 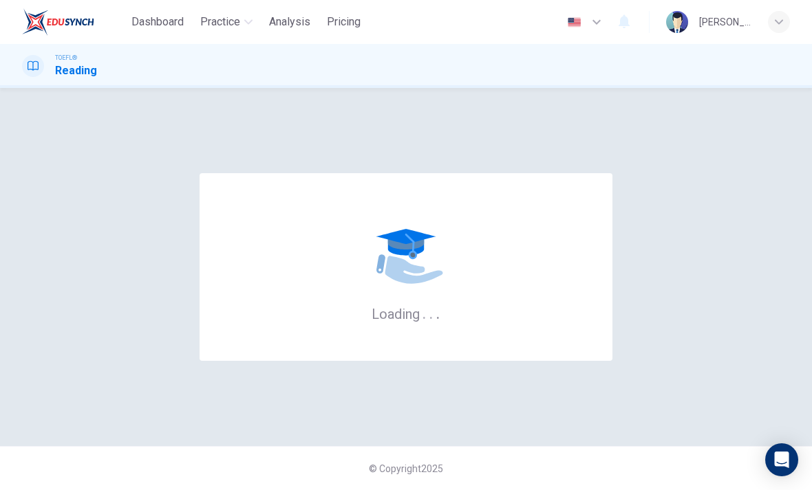 What do you see at coordinates (781, 460) in the screenshot?
I see `div: Open Intercom Messenger` at bounding box center [781, 460].